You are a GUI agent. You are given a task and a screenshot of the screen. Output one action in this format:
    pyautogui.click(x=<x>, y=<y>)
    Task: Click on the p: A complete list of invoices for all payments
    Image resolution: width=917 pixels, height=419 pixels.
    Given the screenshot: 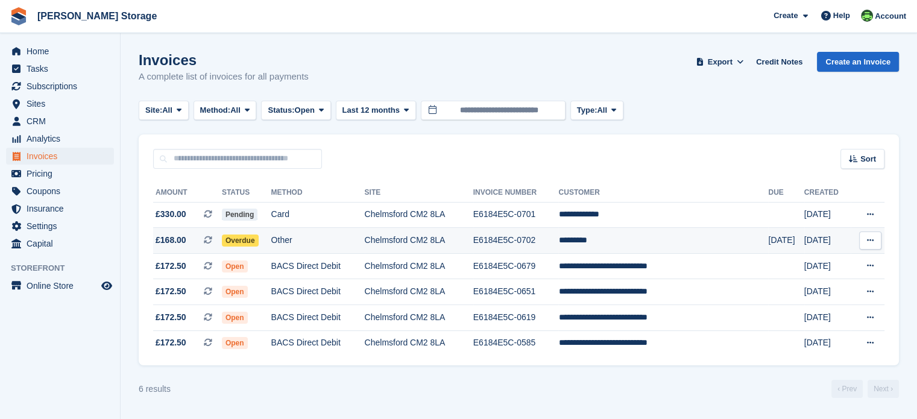 What is the action you would take?
    pyautogui.click(x=224, y=77)
    